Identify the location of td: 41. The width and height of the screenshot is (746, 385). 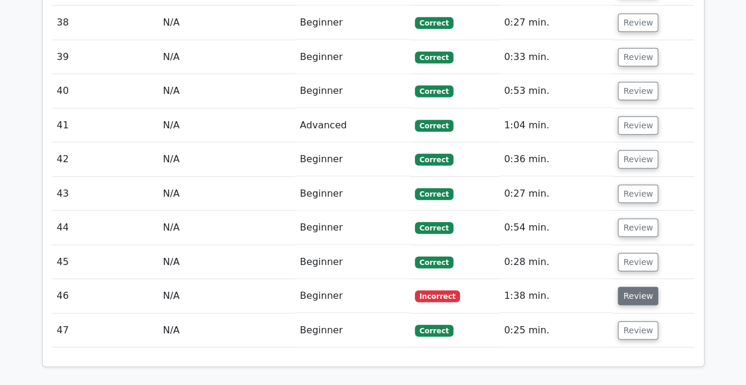
(105, 125).